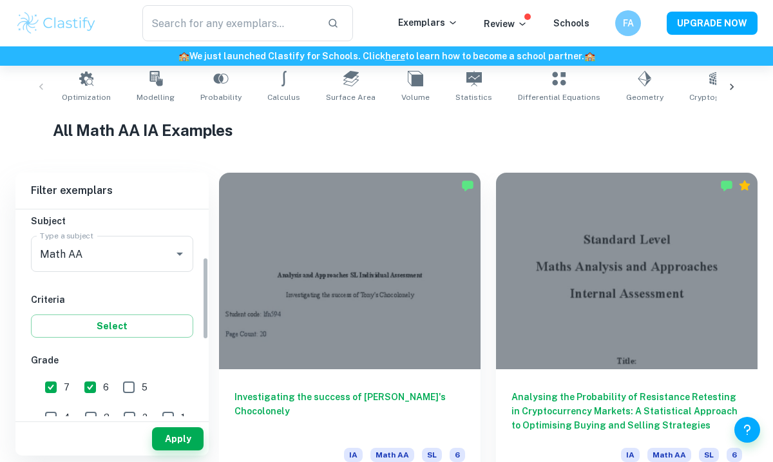  Describe the element at coordinates (395, 56) in the screenshot. I see `a: here` at that location.